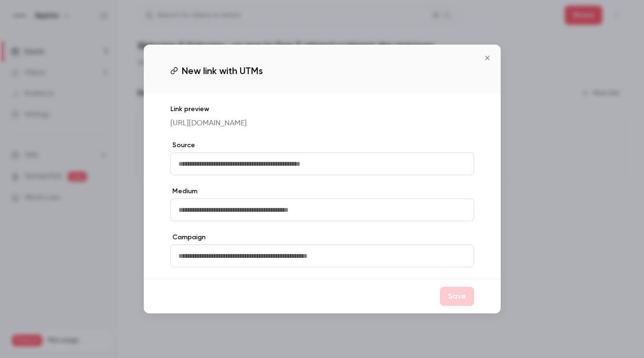 The height and width of the screenshot is (358, 644). What do you see at coordinates (322, 191) in the screenshot?
I see `label: Medium` at bounding box center [322, 191].